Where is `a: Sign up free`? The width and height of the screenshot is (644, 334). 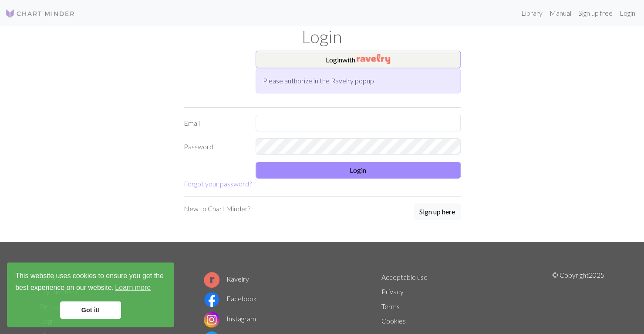 a: Sign up free is located at coordinates (595, 13).